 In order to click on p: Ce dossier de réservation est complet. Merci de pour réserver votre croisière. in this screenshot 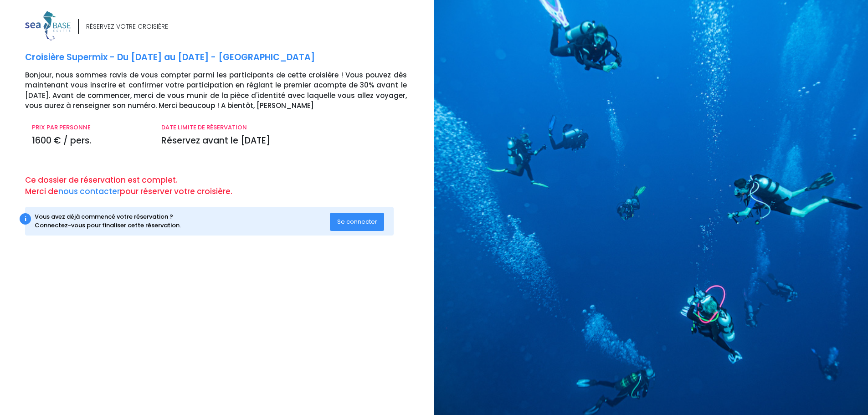, I will do `click(226, 186)`.